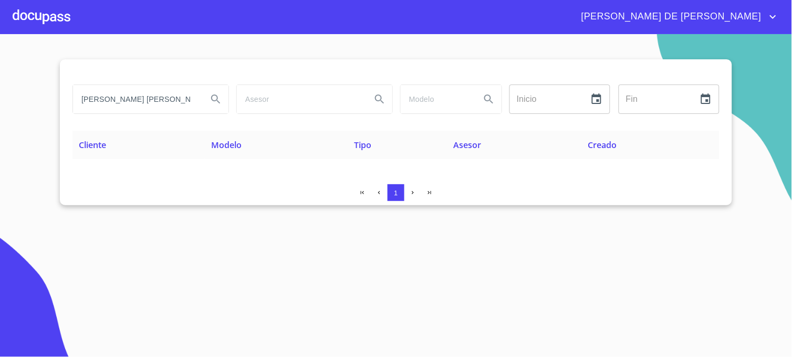 The width and height of the screenshot is (792, 357). What do you see at coordinates (467, 145) in the screenshot?
I see `span: Asesor` at bounding box center [467, 145].